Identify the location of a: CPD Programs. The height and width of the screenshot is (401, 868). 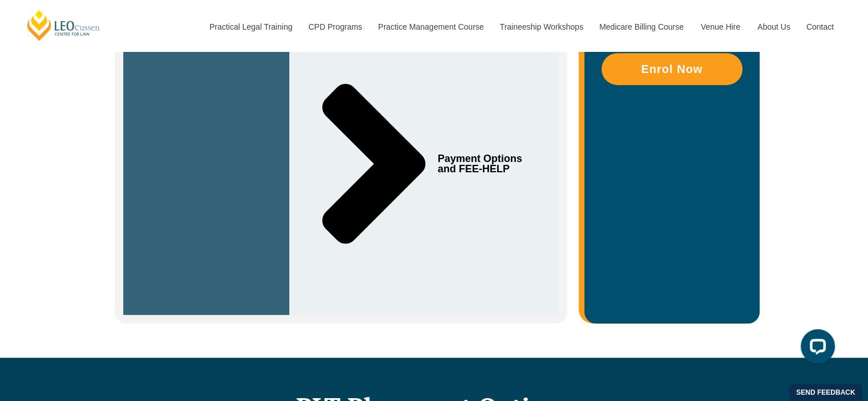
(335, 27).